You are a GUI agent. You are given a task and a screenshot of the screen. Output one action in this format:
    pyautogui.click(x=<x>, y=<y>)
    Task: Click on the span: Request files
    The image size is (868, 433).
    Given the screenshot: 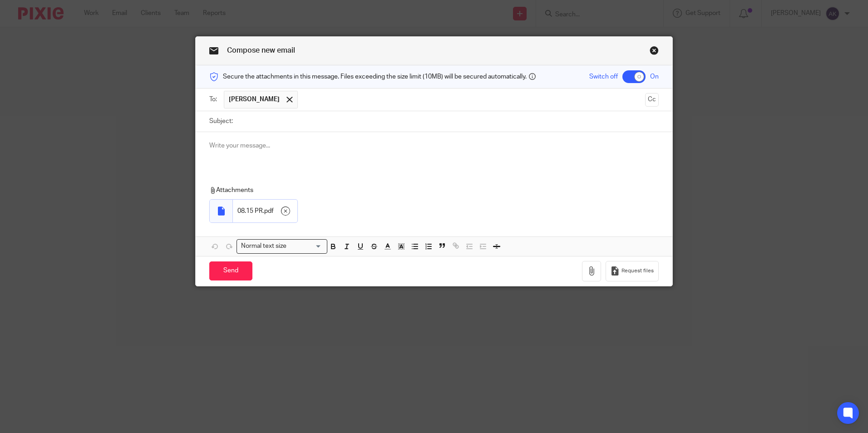 What is the action you would take?
    pyautogui.click(x=637, y=271)
    